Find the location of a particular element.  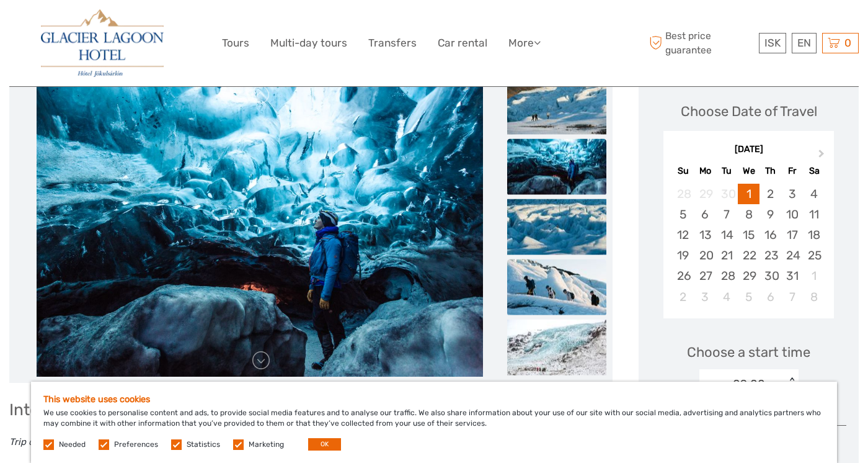

div: Choose Tuesday, October 28th, 2025 is located at coordinates (727, 275).